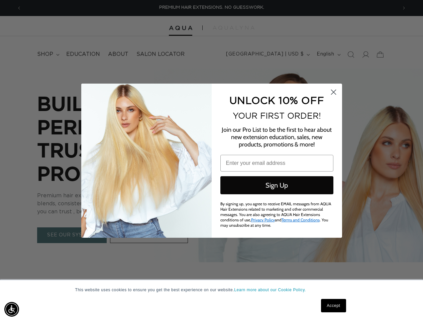 This screenshot has height=321, width=423. I want to click on span: YOUR FIRST ORDER!, so click(277, 116).